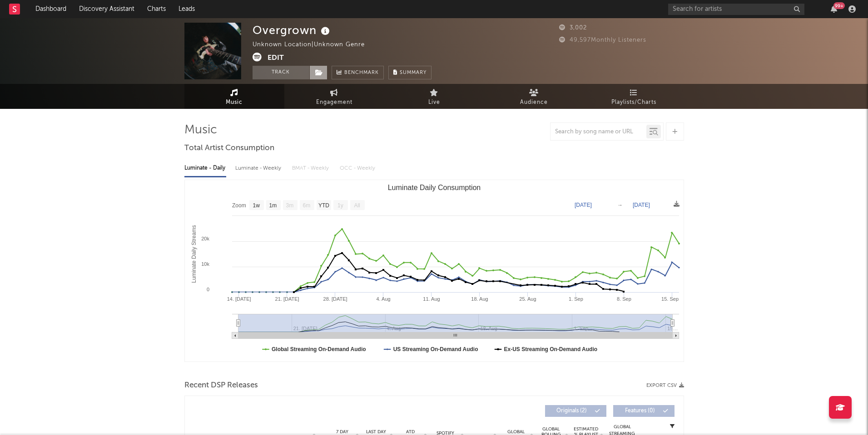  Describe the element at coordinates (206, 264) in the screenshot. I see `text: 10k` at that location.